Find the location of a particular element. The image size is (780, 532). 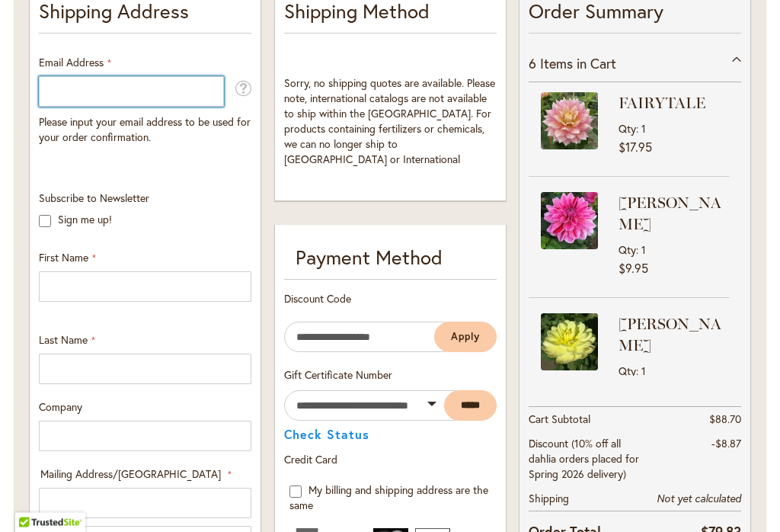

strong: FAIRYTALE is located at coordinates (672, 103).